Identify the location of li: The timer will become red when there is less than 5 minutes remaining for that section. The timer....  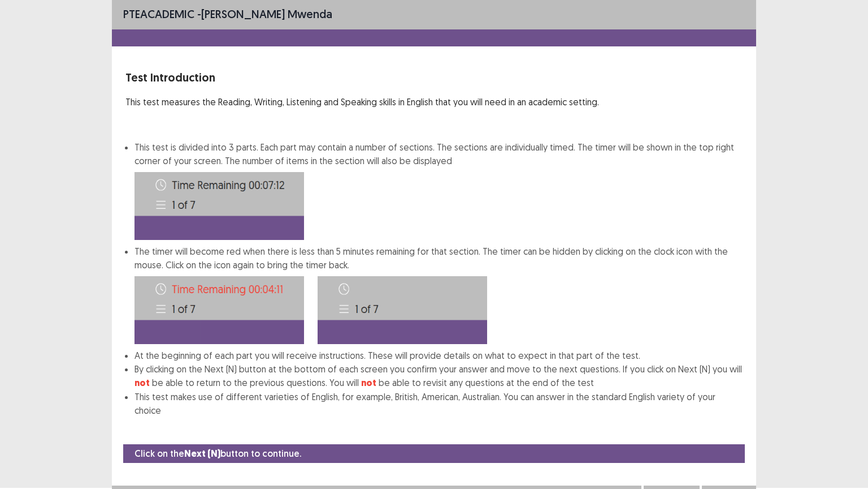
(439, 297).